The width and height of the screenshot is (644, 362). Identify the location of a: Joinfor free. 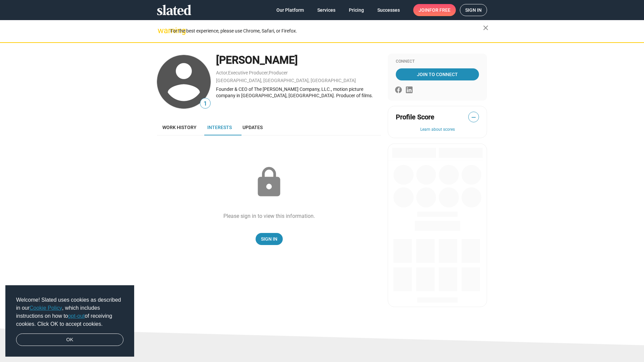
(435, 10).